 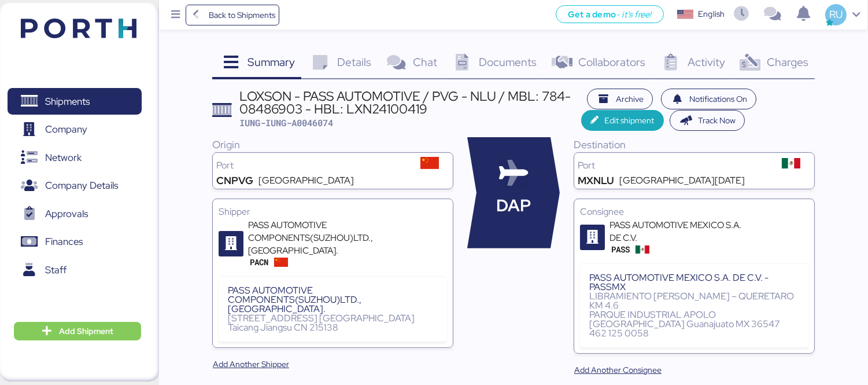 I want to click on span: Documents, so click(x=508, y=62).